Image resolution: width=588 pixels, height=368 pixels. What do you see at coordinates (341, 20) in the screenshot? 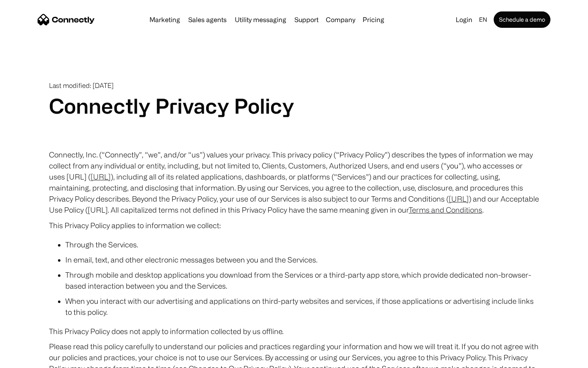
I see `div: Company` at bounding box center [341, 20].